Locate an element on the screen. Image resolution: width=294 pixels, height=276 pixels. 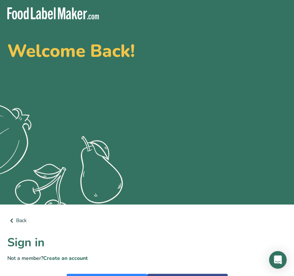
p: Not a member? is located at coordinates (147, 258).